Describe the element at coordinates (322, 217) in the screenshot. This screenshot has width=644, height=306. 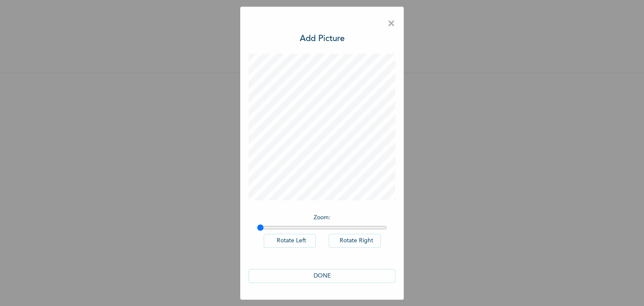
I see `p: Zoom :` at that location.